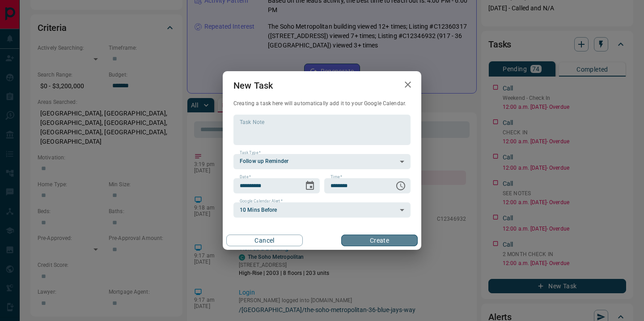  I want to click on button: Choose time, selected time is 6:00 AM, so click(401, 186).